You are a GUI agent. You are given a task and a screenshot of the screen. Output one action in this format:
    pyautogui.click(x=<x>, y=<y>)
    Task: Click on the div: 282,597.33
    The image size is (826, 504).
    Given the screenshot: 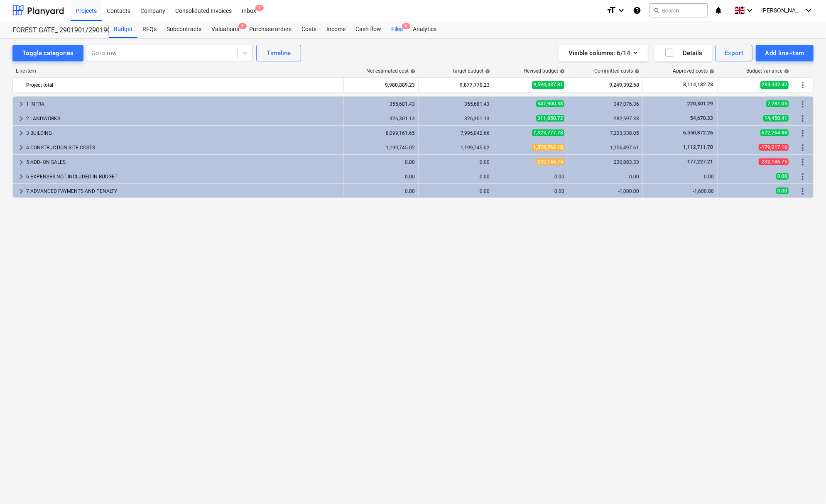 What is the action you would take?
    pyautogui.click(x=605, y=119)
    